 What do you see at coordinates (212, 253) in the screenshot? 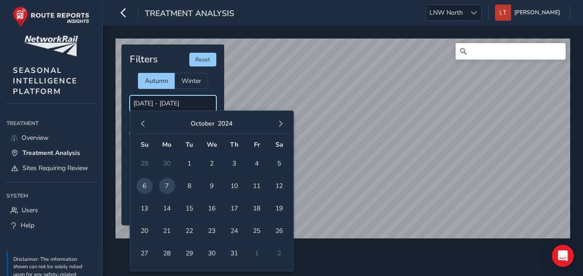
I see `span: 30` at bounding box center [212, 253].